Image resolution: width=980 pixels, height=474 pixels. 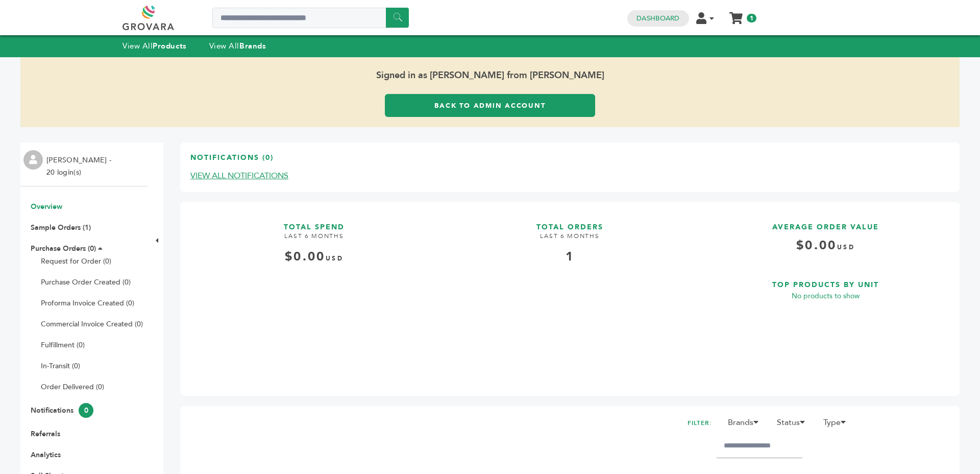 What do you see at coordinates (63, 345) in the screenshot?
I see `a: Fulfillment (0)` at bounding box center [63, 345].